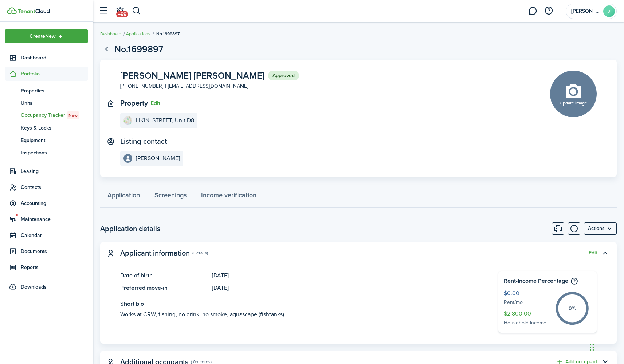 The height and width of the screenshot is (364, 624). Describe the element at coordinates (155, 253) in the screenshot. I see `panel-main-title: Applicant information` at that location.